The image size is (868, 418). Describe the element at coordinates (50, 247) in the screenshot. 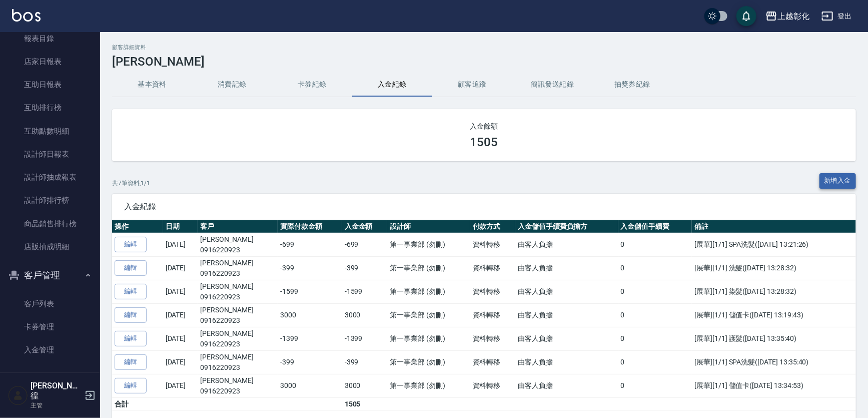

I see `a: 店販抽成明細` at that location.